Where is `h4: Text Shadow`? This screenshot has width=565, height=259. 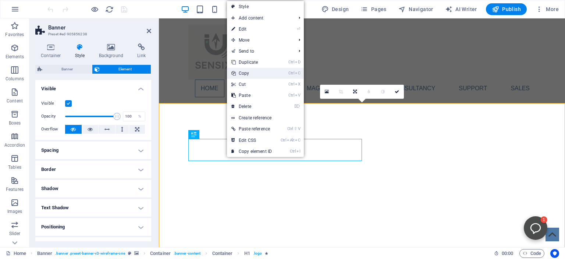
h4: Text Shadow is located at coordinates (93, 208).